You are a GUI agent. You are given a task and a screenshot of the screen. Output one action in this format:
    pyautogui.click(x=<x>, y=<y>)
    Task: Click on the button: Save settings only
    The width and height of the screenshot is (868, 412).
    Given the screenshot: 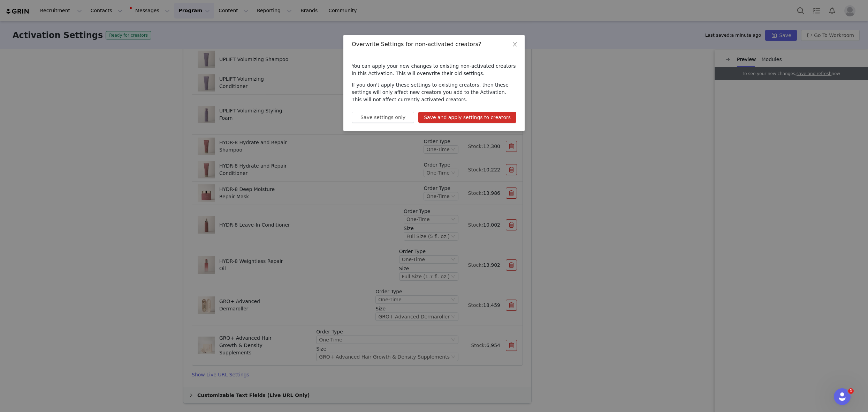 What is the action you would take?
    pyautogui.click(x=383, y=118)
    